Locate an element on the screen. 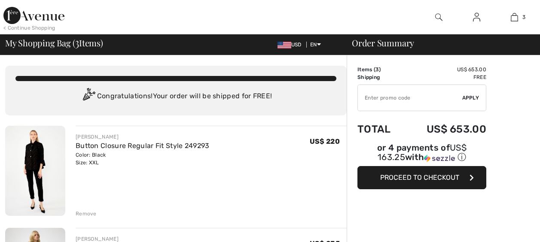 The image size is (540, 242). span: US$ 220 is located at coordinates (324, 141).